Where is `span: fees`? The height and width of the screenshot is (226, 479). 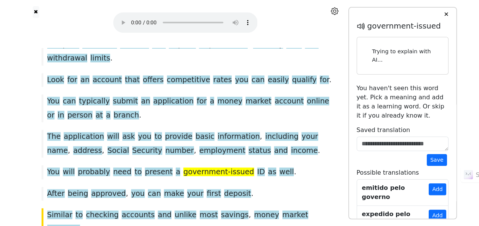
span: fees is located at coordinates (294, 45).